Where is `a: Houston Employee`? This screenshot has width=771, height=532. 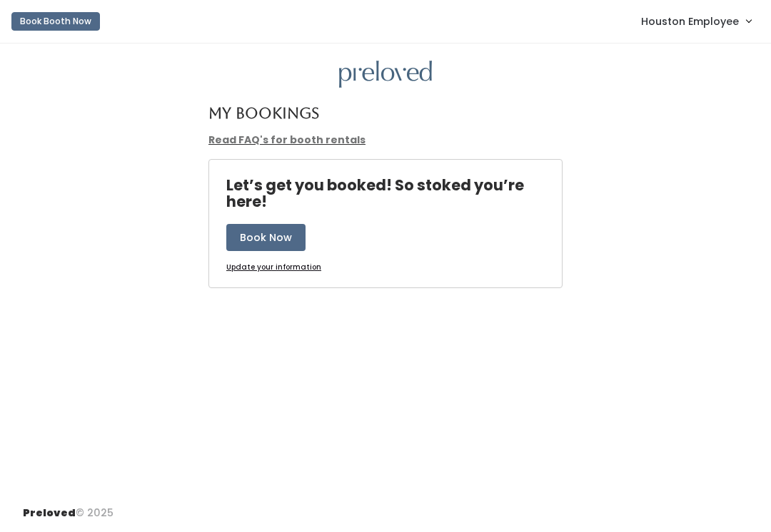
a: Houston Employee is located at coordinates (695, 20).